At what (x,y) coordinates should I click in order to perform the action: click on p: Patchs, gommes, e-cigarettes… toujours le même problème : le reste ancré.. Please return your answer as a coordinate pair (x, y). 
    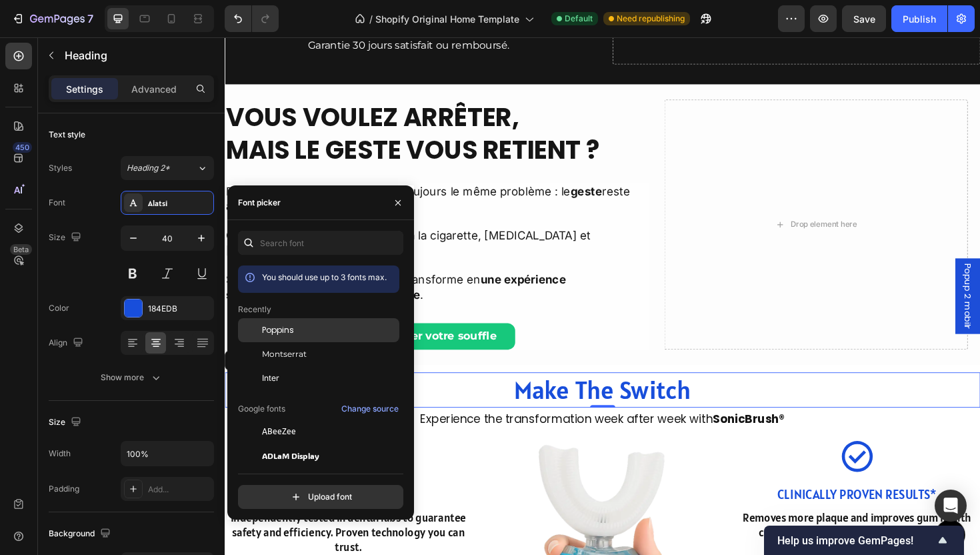
    Looking at the image, I should click on (225, 171).